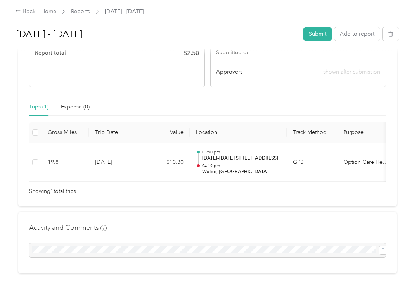 Image resolution: width=419 pixels, height=306 pixels. What do you see at coordinates (238, 133) in the screenshot?
I see `th: Location` at bounding box center [238, 133].